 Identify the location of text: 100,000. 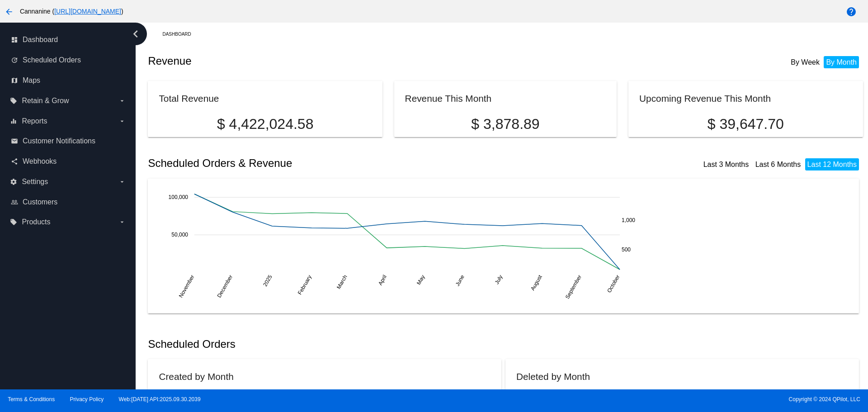
(178, 197).